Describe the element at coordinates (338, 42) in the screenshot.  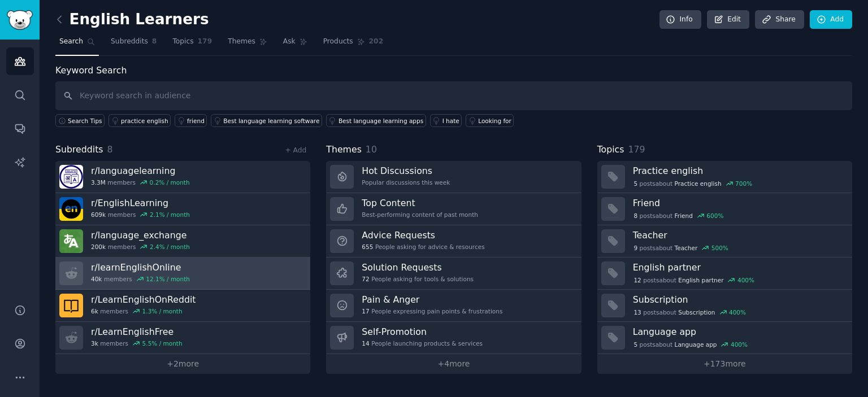
I see `span: Products` at that location.